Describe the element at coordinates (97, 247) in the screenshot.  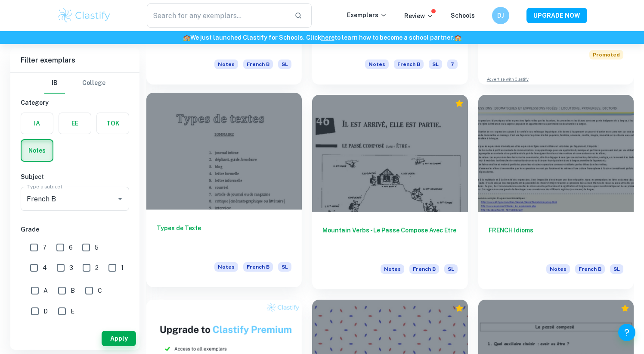
I see `span: 5` at that location.